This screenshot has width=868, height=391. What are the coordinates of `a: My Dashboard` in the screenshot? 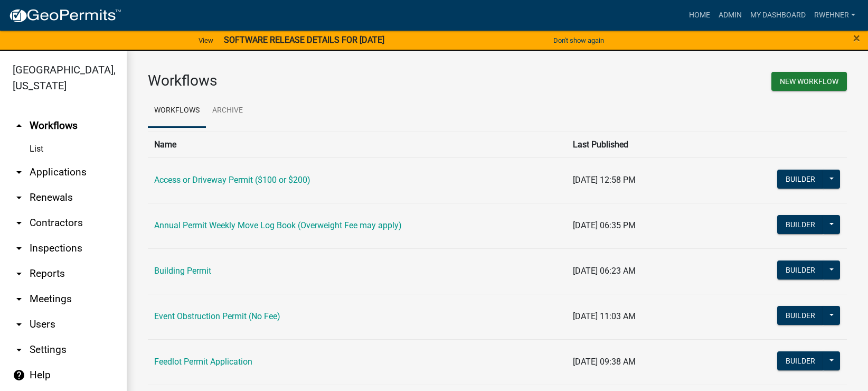 It's located at (778, 15).